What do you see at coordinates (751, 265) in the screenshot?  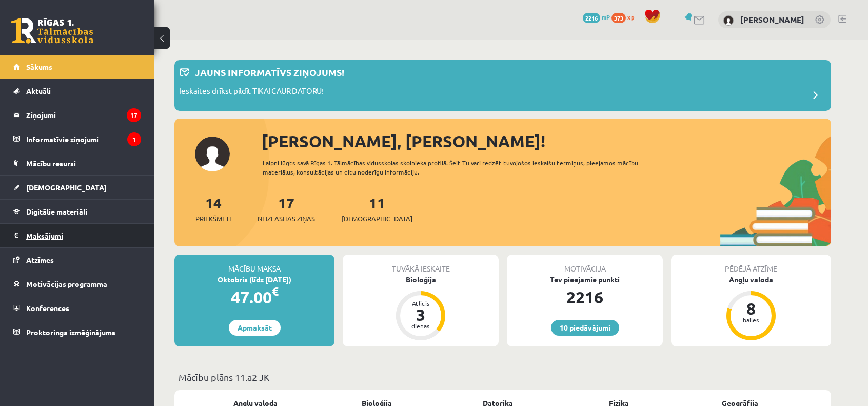 I see `div: Pēdējā atzīme` at bounding box center [751, 265].